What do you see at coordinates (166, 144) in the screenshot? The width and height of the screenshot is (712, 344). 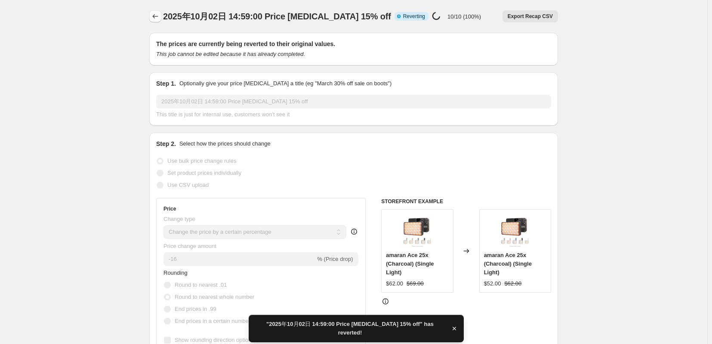 I see `h2: Step 2.` at bounding box center [166, 144].